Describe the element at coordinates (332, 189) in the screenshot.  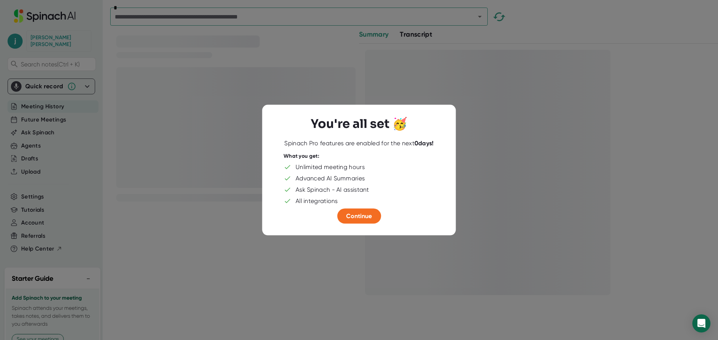
I see `div: Ask Spinach - AI assistant` at that location.